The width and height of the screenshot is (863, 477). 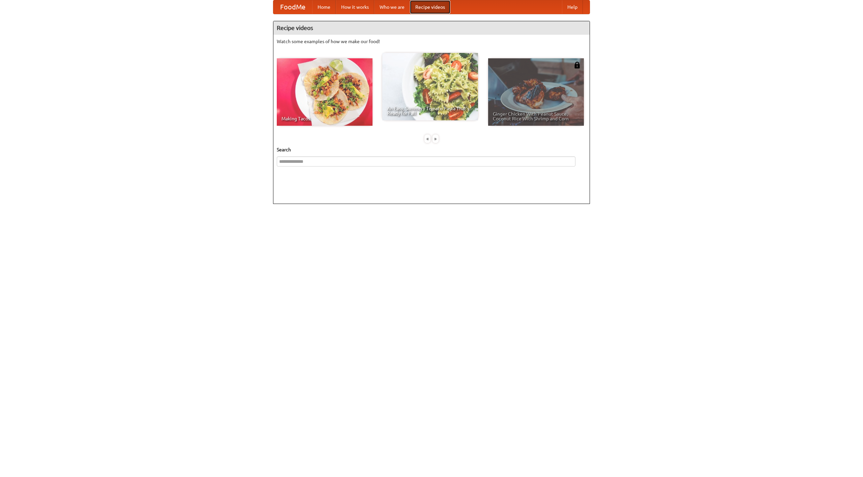 What do you see at coordinates (355, 7) in the screenshot?
I see `a: How it works` at bounding box center [355, 7].